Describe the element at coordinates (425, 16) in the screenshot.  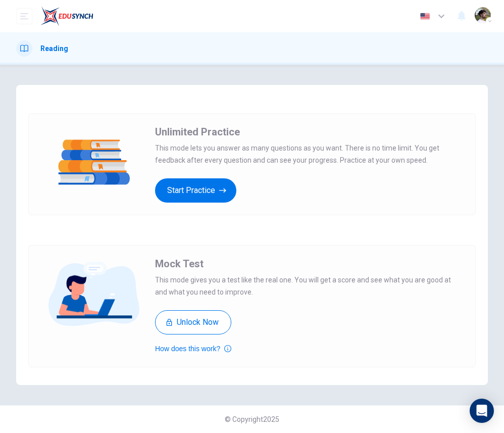
I see `img: en` at that location.